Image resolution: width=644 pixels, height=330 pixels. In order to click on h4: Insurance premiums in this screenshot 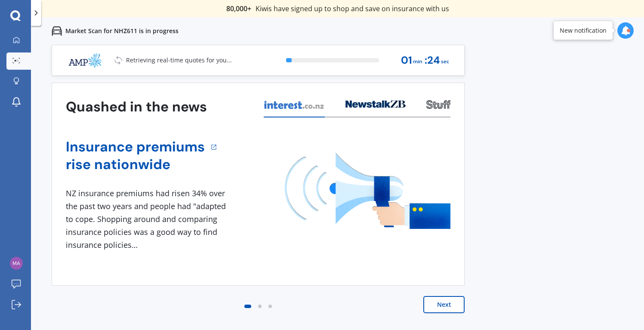, I will do `click(135, 147)`.